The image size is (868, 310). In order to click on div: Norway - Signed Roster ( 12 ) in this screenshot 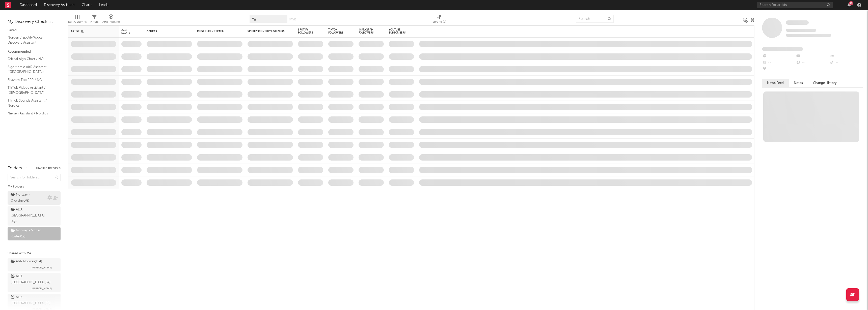, I will do `click(28, 234)`.